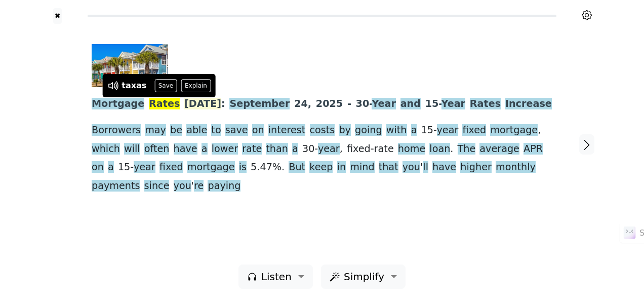 The height and width of the screenshot is (301, 644). Describe the element at coordinates (344, 130) in the screenshot. I see `span: by` at that location.